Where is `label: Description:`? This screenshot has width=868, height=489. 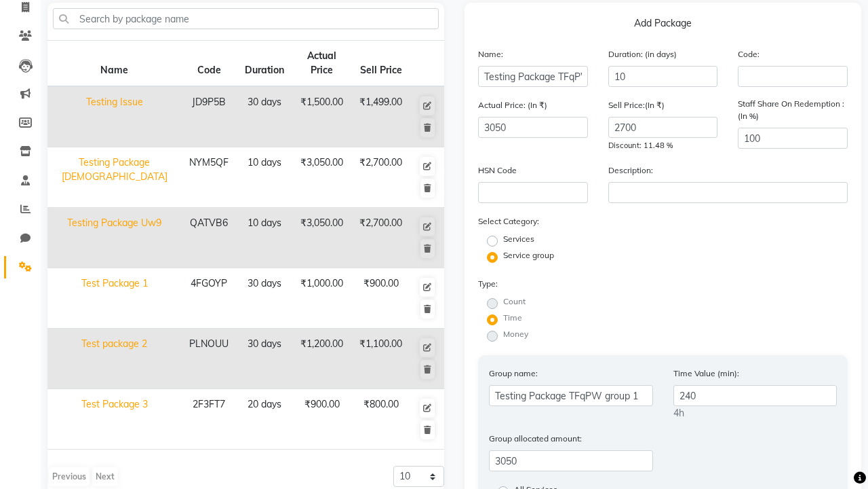 label: Description: is located at coordinates (631, 170).